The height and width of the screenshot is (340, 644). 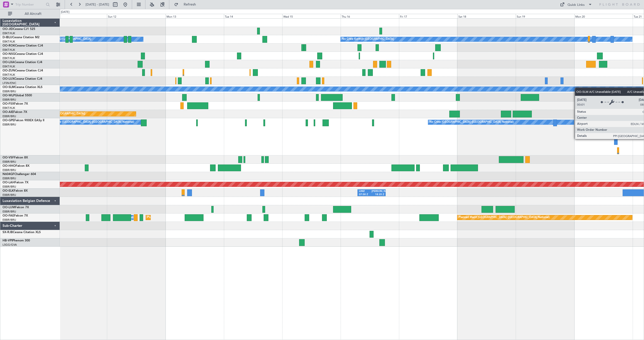 What do you see at coordinates (9, 95) in the screenshot?
I see `span: OO-WLP` at bounding box center [9, 95].